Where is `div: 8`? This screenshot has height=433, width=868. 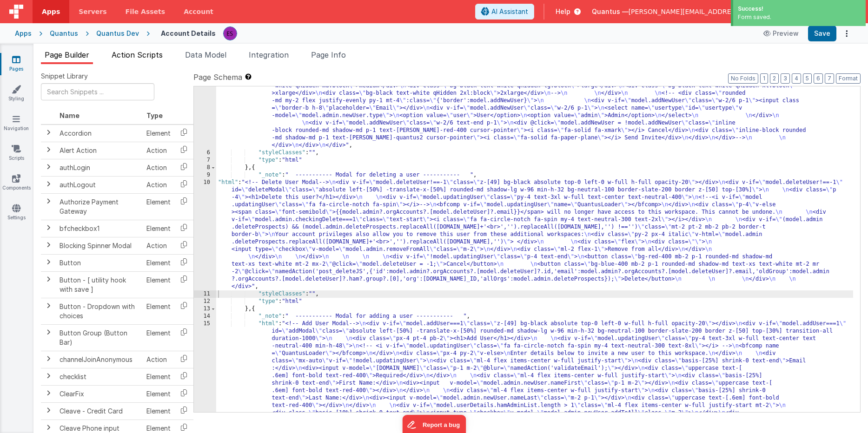
div: 8 is located at coordinates (205, 168).